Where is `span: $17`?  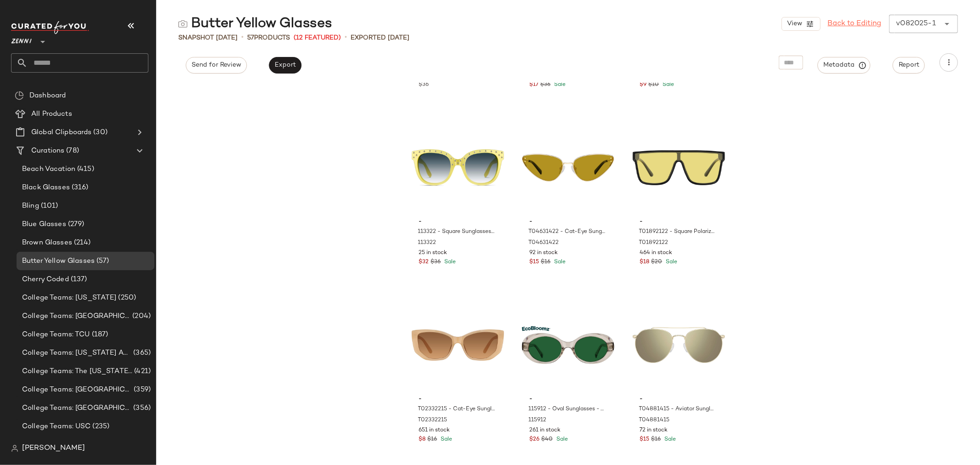
span: $17 is located at coordinates (534, 85).